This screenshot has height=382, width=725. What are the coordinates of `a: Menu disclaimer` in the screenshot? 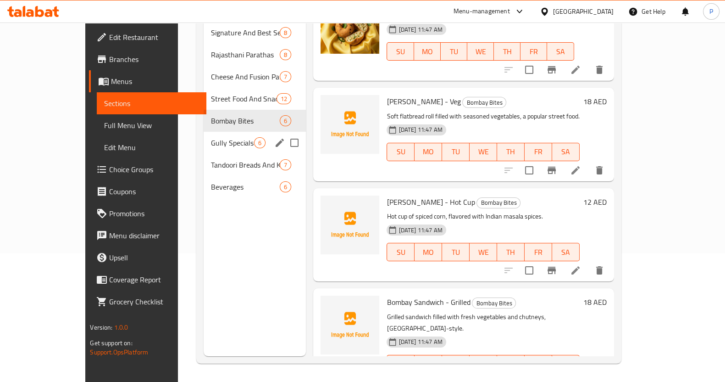 It's located at (148, 235).